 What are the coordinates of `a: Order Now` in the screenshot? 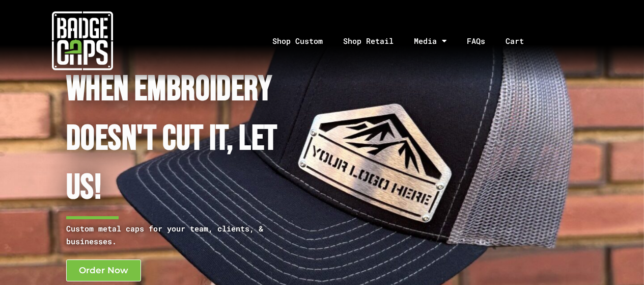 It's located at (104, 270).